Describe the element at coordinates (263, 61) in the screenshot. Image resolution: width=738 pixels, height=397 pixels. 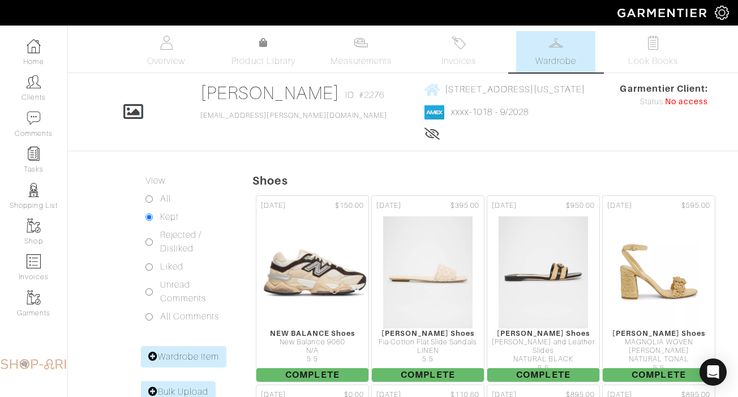
I see `span: Product Library` at that location.